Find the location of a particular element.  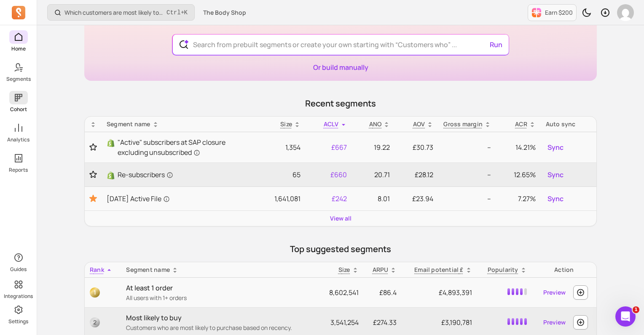

p: Guides is located at coordinates (18, 270).